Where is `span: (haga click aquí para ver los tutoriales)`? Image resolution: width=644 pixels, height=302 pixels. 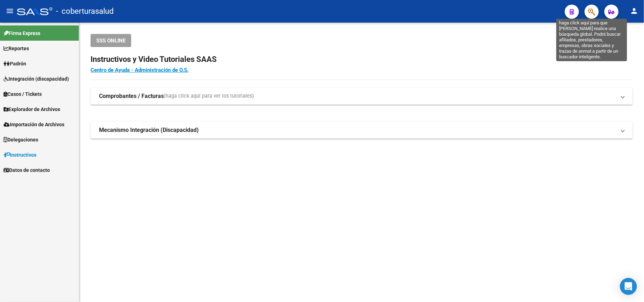 span: (haga click aquí para ver los tutoriales) is located at coordinates (209, 96).